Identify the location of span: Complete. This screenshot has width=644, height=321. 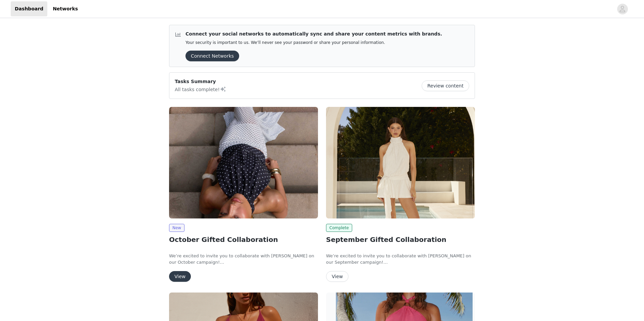
(339, 228).